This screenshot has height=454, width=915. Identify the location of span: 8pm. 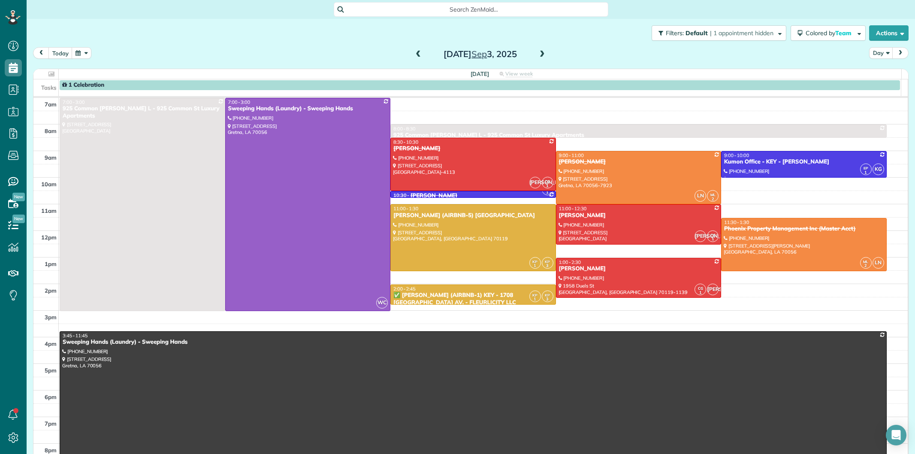
(51, 450).